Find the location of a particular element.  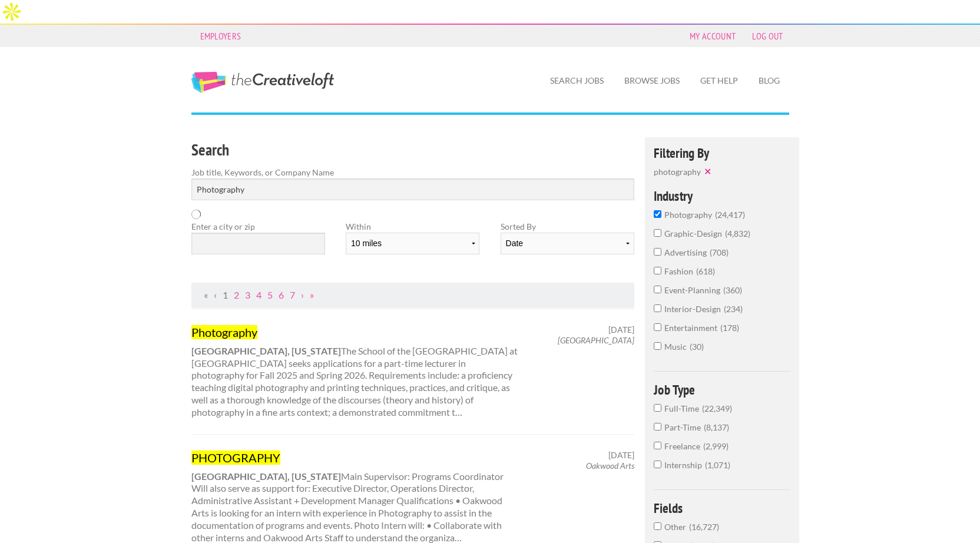

input: Part-Time8,137 is located at coordinates (657, 427).